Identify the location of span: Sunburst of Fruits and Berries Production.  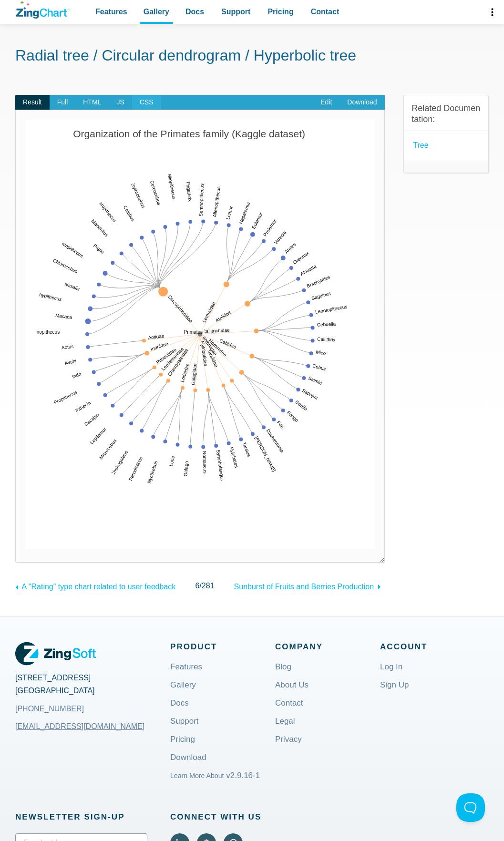
(304, 586).